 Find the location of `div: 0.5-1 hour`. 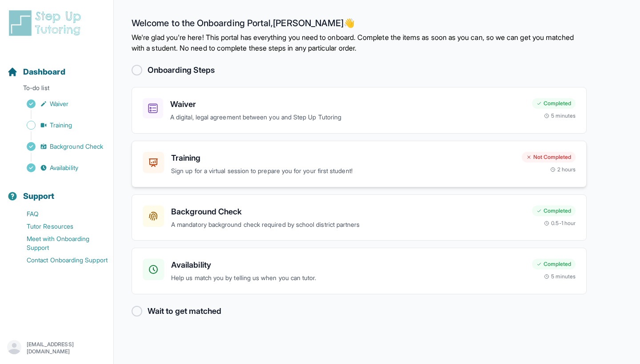

div: 0.5-1 hour is located at coordinates (559, 224).